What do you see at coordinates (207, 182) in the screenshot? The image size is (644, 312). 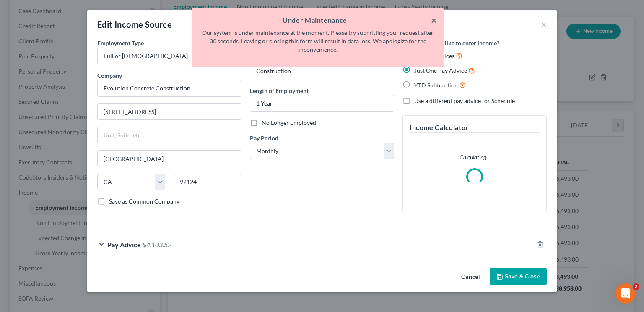 I see `input: Enter zip...` at bounding box center [207, 182].